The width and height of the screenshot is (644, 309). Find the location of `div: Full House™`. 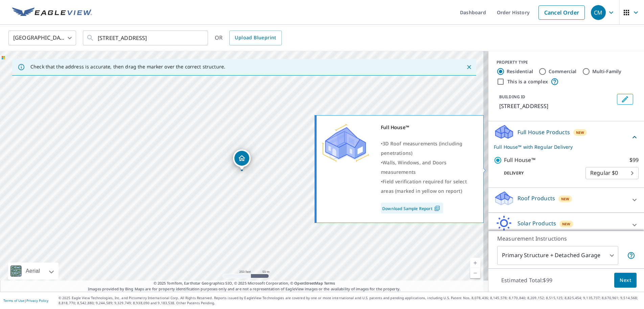

div: Full House™ is located at coordinates (428, 127).